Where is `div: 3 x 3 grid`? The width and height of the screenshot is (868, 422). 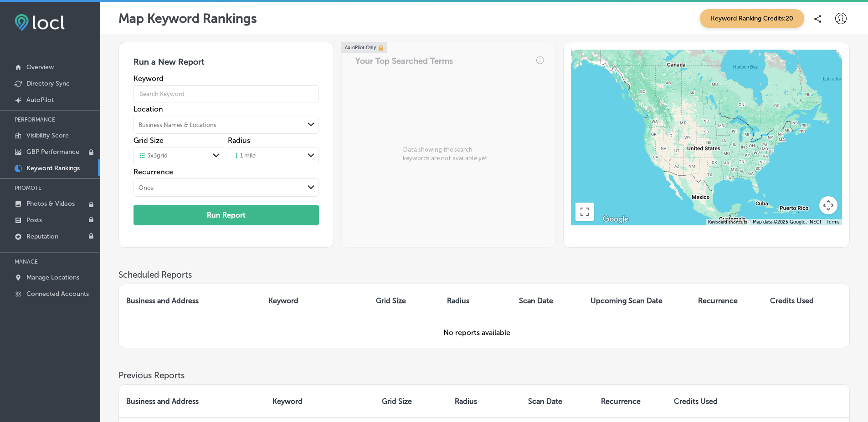 div: 3 x 3 grid is located at coordinates (153, 156).